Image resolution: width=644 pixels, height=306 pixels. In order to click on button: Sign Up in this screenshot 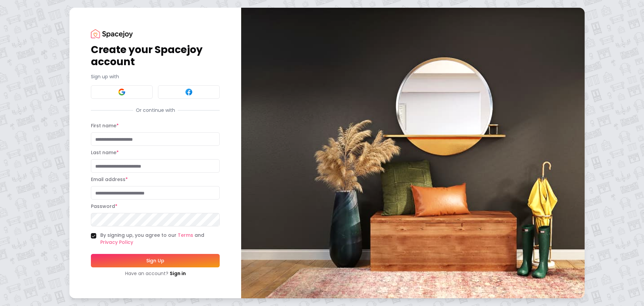, I will do `click(155, 260)`.